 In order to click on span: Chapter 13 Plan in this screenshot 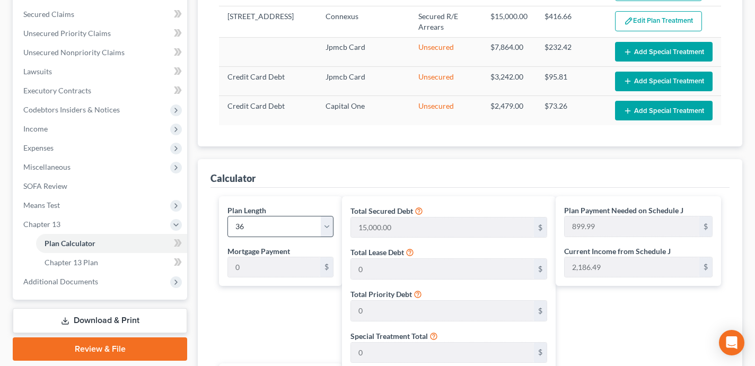, I will do `click(71, 262)`.